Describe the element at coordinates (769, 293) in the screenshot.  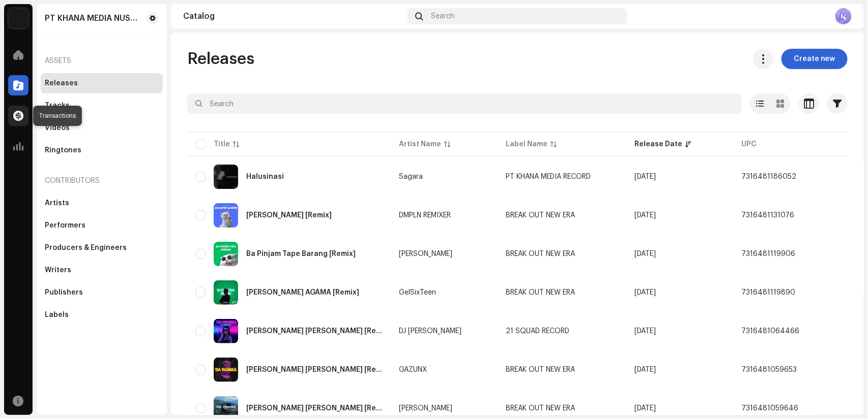
I see `span: 7316481119890` at that location.